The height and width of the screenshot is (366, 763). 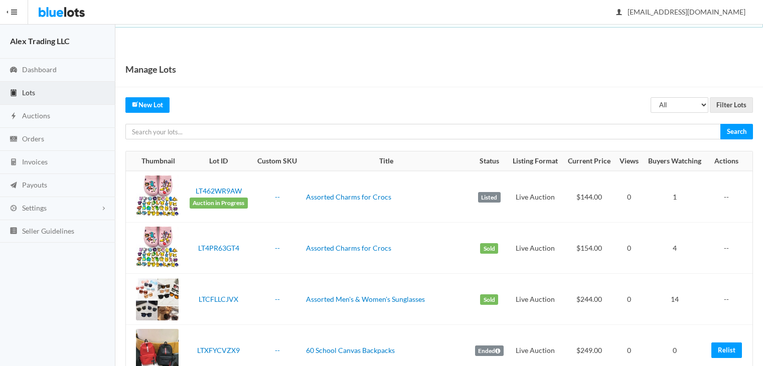 I want to click on td: 14, so click(x=674, y=299).